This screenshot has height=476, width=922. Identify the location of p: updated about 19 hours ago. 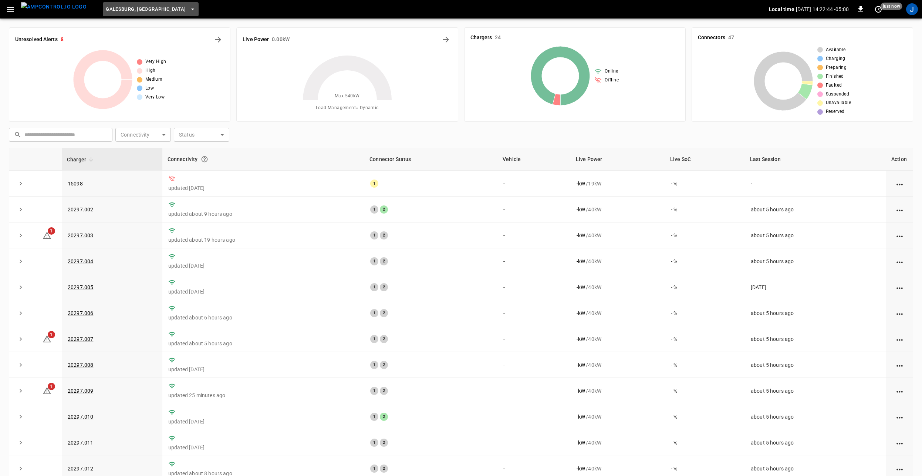
(263, 240).